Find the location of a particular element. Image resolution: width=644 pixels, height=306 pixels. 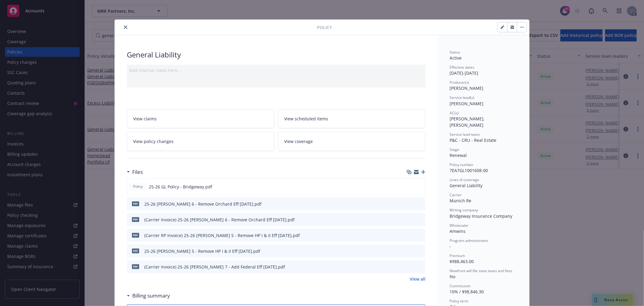

span: Stage is located at coordinates (454, 149).